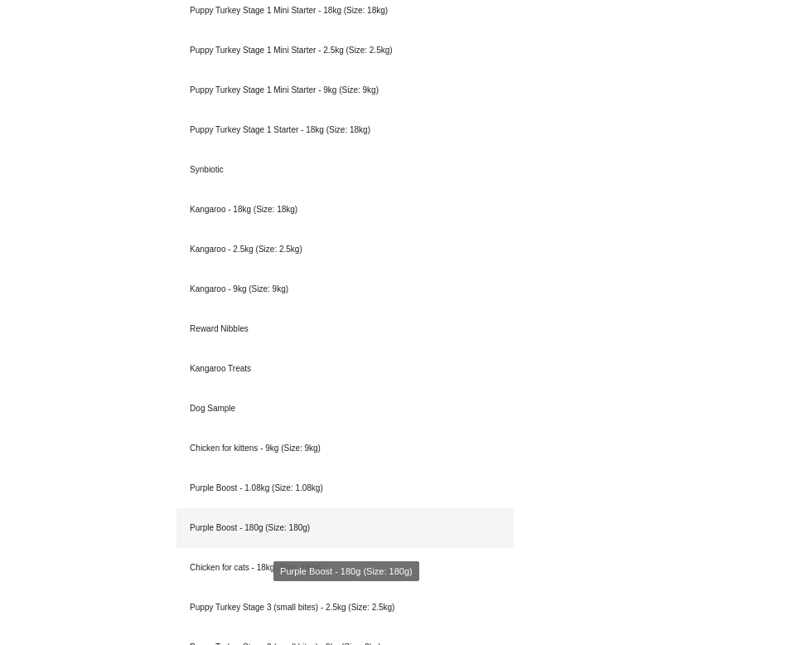  Describe the element at coordinates (345, 50) in the screenshot. I see `div: Puppy Turkey Stage 1 Mini Starter - 2.5kg (Size: 2.5kg)` at that location.